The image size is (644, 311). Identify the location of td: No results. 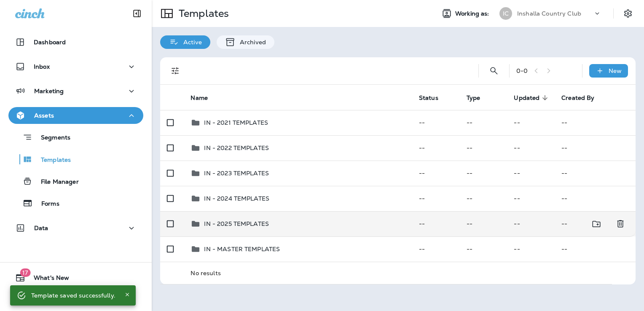
(397, 273).